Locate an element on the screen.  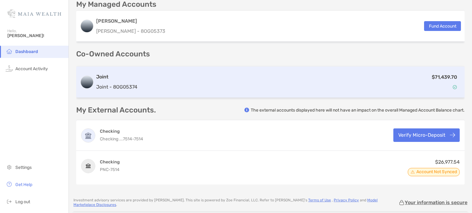
p: Co-Owned Accounts is located at coordinates (270, 54).